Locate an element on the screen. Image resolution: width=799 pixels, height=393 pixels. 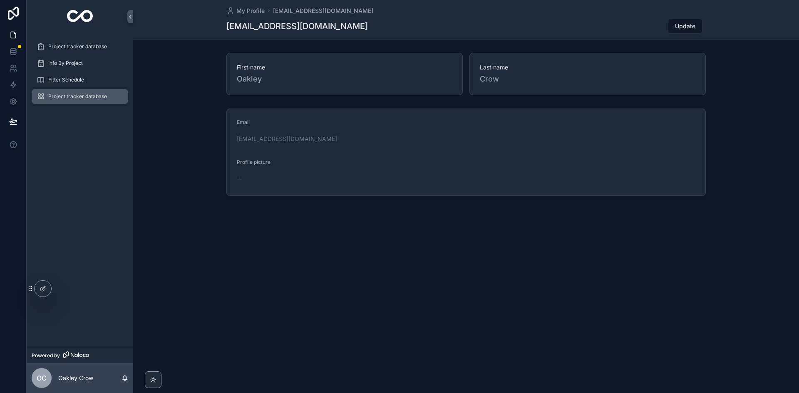
a: My Profile is located at coordinates (245, 11).